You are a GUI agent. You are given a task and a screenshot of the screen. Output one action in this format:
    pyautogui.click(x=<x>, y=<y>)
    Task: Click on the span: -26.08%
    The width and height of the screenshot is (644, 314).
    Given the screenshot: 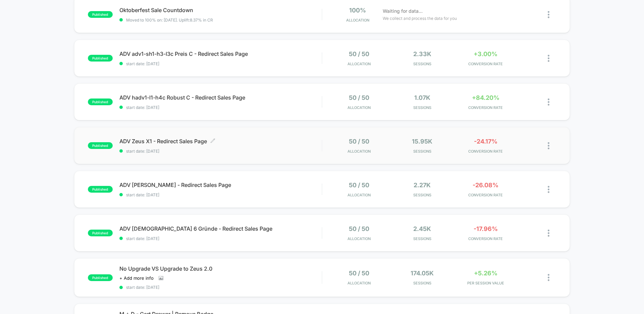 What is the action you would take?
    pyautogui.click(x=485, y=185)
    